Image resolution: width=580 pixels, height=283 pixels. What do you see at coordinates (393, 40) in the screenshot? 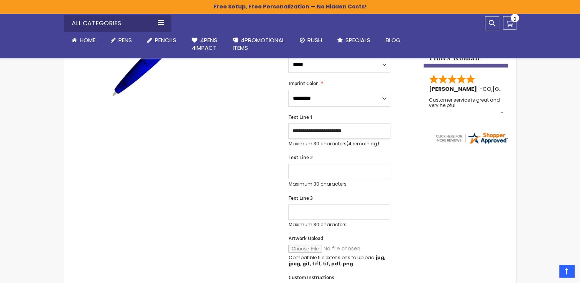
I see `span: Blog` at bounding box center [393, 40].